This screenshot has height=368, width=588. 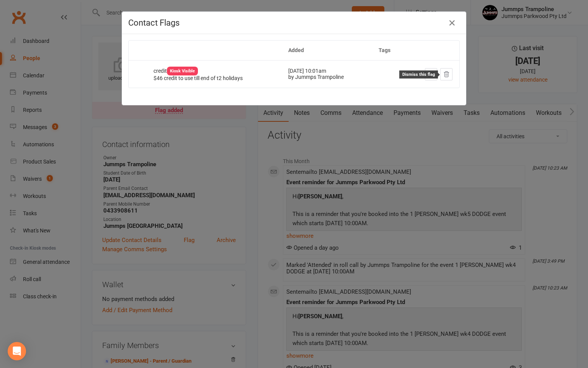 What do you see at coordinates (419, 74) in the screenshot?
I see `div: Dismiss this flag` at bounding box center [419, 74].